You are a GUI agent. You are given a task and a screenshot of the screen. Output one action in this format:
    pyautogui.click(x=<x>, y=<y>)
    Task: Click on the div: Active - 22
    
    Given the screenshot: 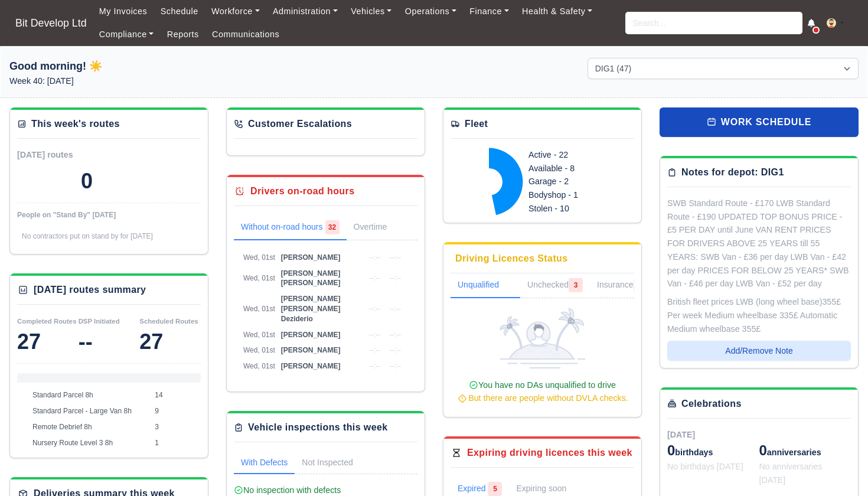 What is the action you would take?
    pyautogui.click(x=574, y=155)
    